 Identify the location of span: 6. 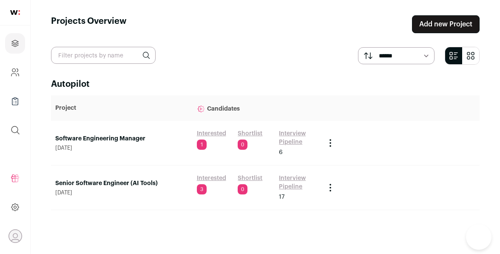
(281, 152).